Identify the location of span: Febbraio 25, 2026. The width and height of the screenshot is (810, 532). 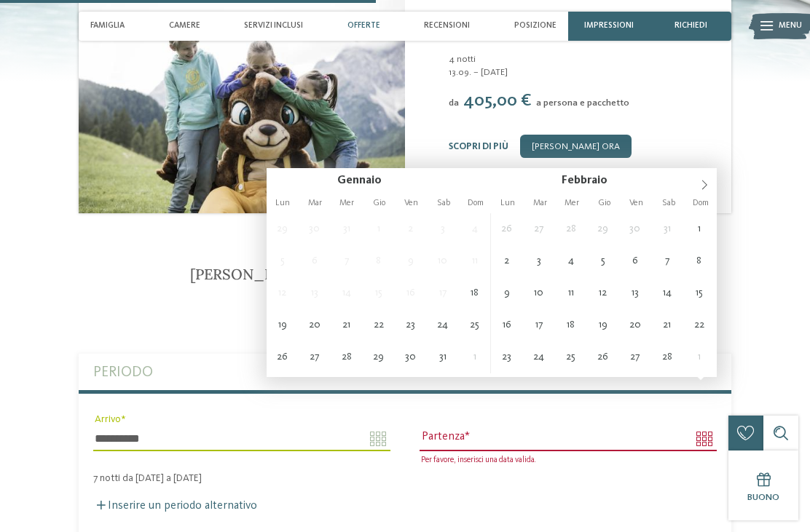
(571, 357).